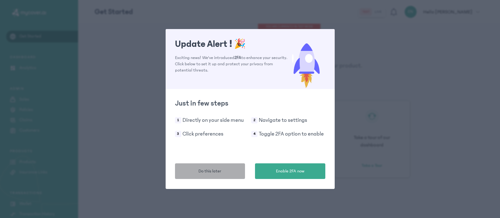 The image size is (500, 218). What do you see at coordinates (255, 120) in the screenshot?
I see `span: 2` at bounding box center [255, 120].